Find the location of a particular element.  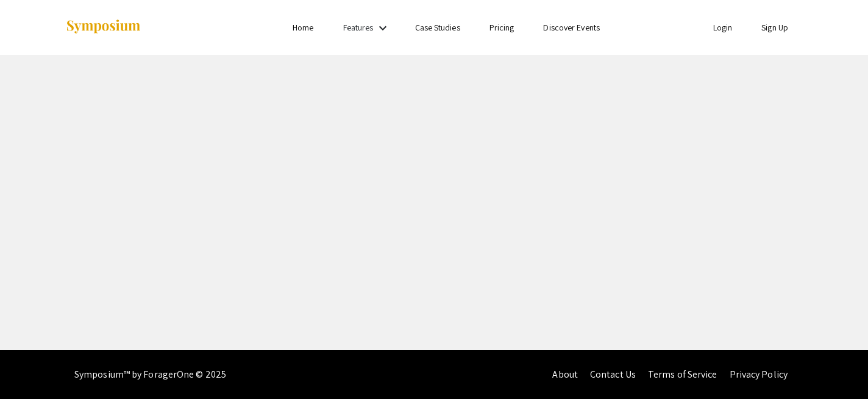

div: Symposium™ by ForagerOne © 2025 is located at coordinates (150, 375).